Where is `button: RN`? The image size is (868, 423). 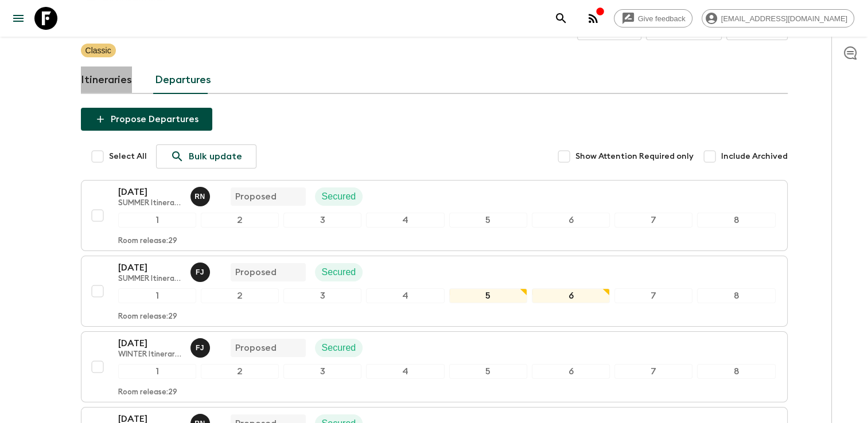
button: RN is located at coordinates (201, 196).